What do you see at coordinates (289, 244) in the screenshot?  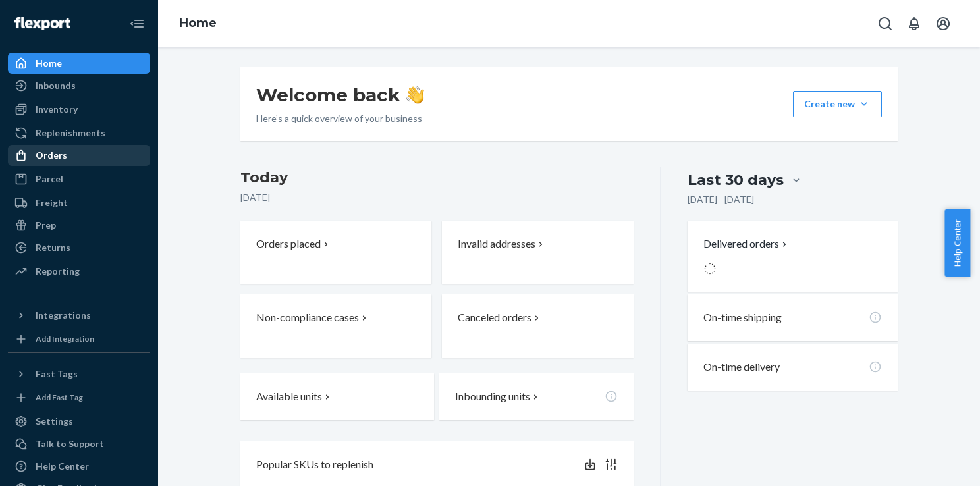 I see `p: Orders placed` at bounding box center [289, 244].